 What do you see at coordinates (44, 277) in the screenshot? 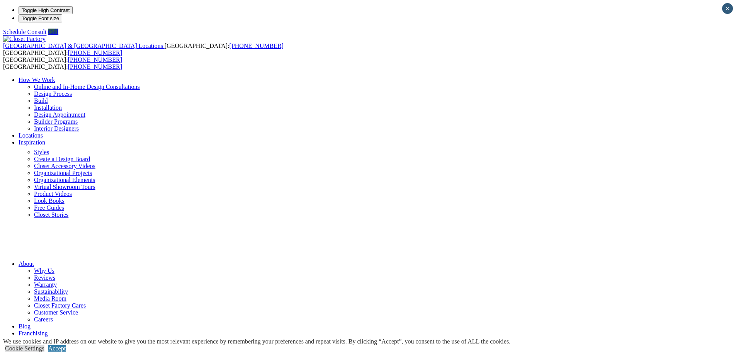
I see `a: Reviews` at bounding box center [44, 277].